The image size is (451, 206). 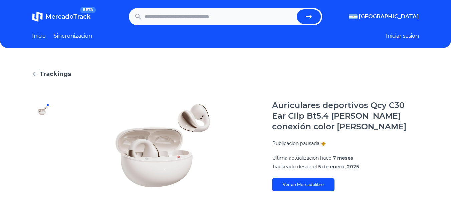 What do you see at coordinates (295, 143) in the screenshot?
I see `p: Publicacion pausada` at bounding box center [295, 143].